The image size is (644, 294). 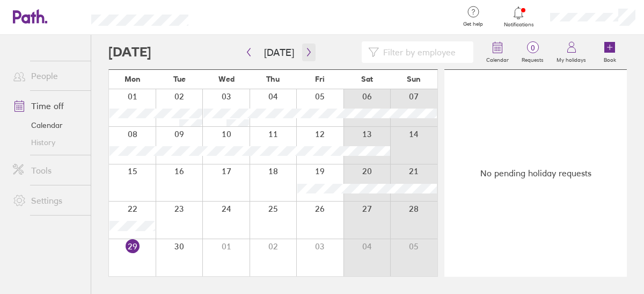 What do you see at coordinates (532, 48) in the screenshot?
I see `span: 0` at bounding box center [532, 48].